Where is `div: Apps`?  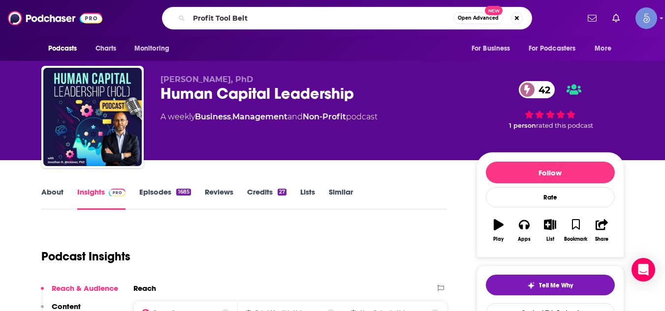 div: Apps is located at coordinates (524, 240).